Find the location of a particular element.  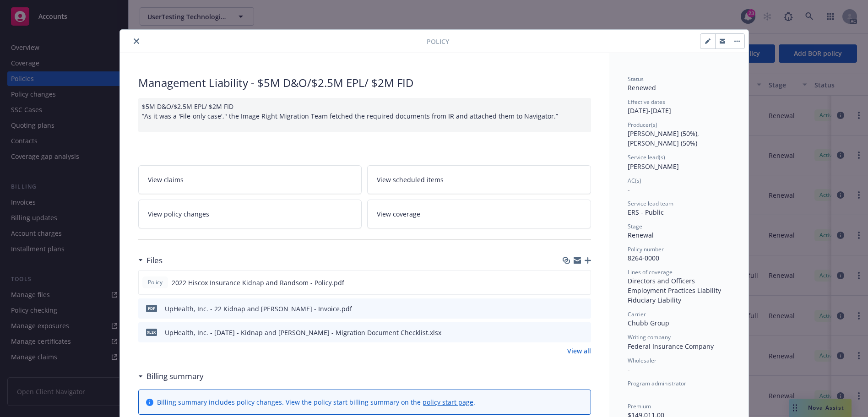

h3: Billing summary is located at coordinates (175, 376).